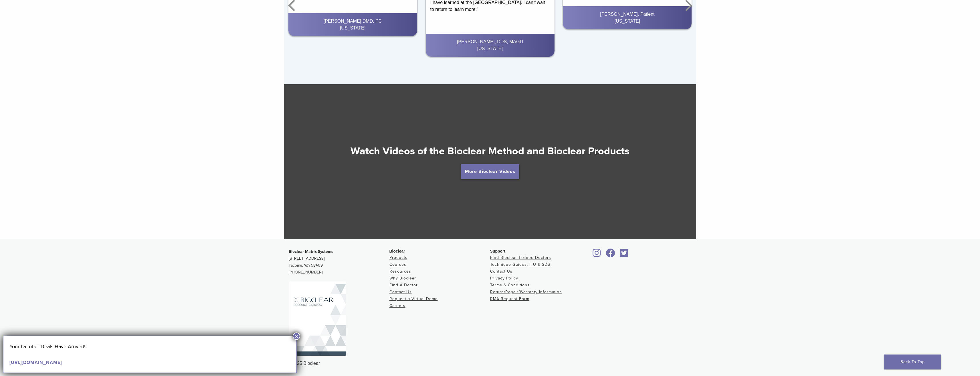 The width and height of the screenshot is (980, 376). What do you see at coordinates (150, 346) in the screenshot?
I see `p: Your October Deals Have Arrived!` at bounding box center [150, 346].